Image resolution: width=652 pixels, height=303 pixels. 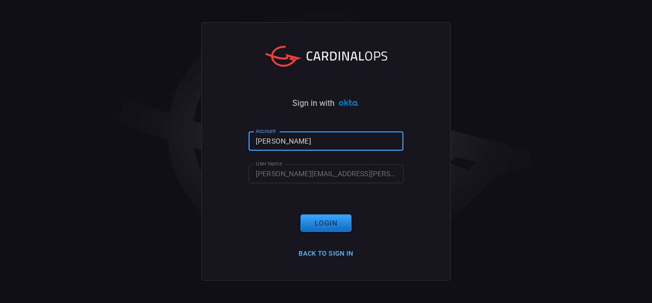 I want to click on input: Type your user name, so click(x=326, y=174).